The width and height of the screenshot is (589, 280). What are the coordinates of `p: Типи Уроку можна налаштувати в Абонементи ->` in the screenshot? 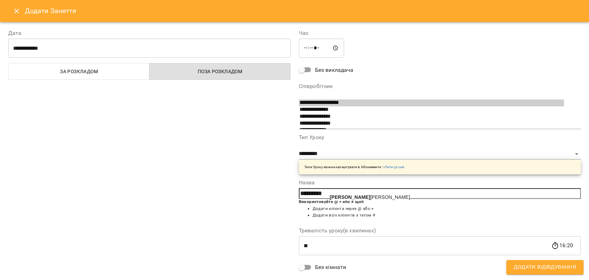 It's located at (354, 167).